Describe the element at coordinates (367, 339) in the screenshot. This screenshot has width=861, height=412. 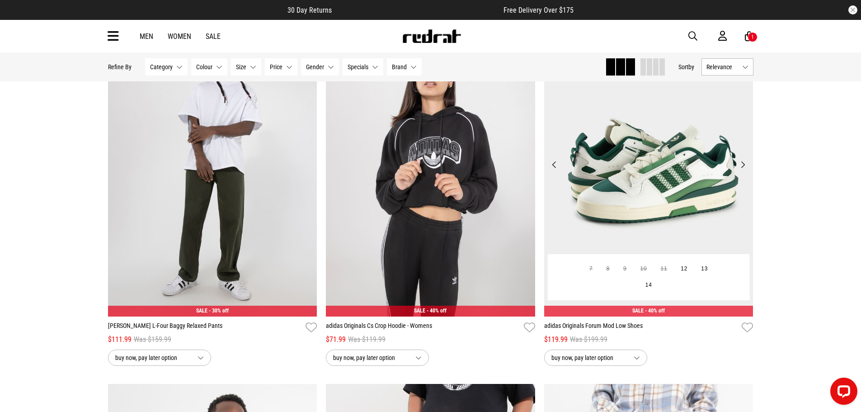
I see `span: Was $119.99` at that location.